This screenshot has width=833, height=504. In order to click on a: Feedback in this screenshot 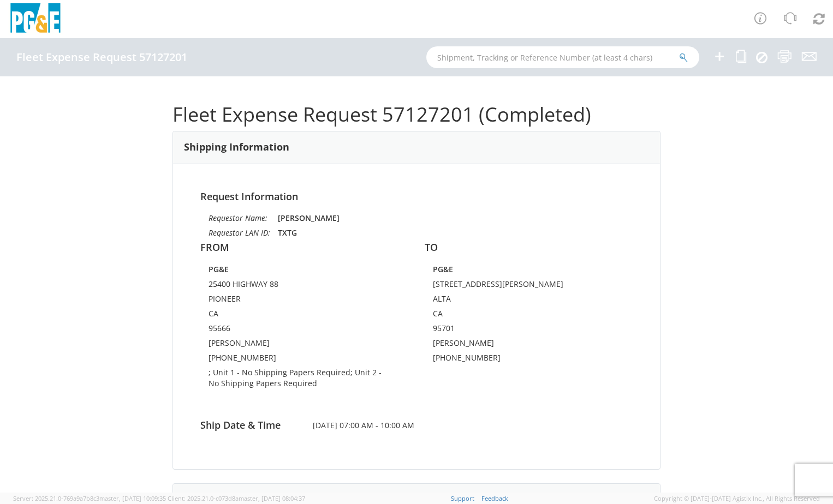, I will do `click(495, 498)`.